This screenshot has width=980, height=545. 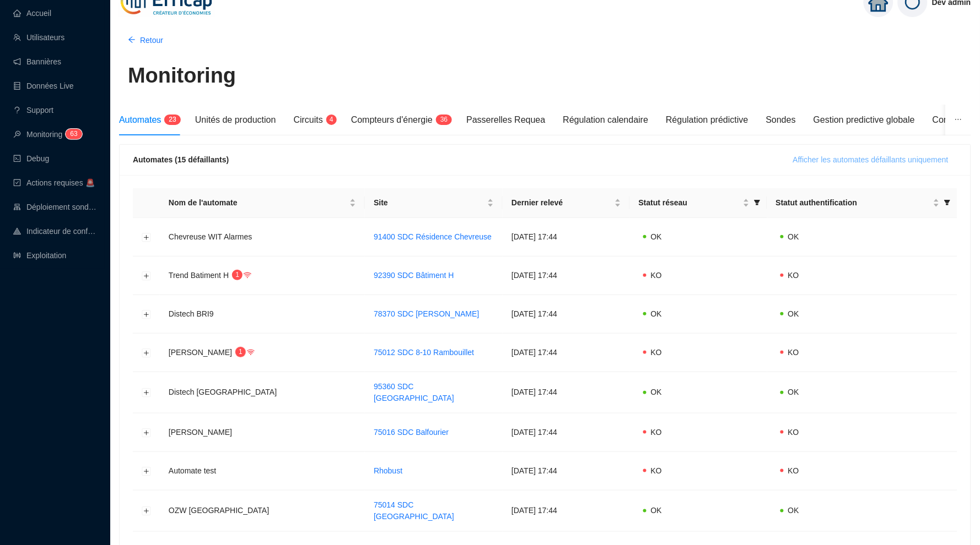 What do you see at coordinates (17, 183) in the screenshot?
I see `span: check-square` at bounding box center [17, 183].